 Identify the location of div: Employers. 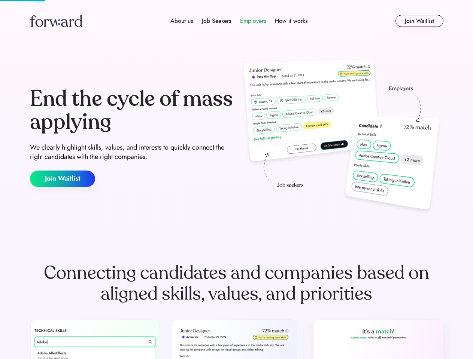
(253, 21).